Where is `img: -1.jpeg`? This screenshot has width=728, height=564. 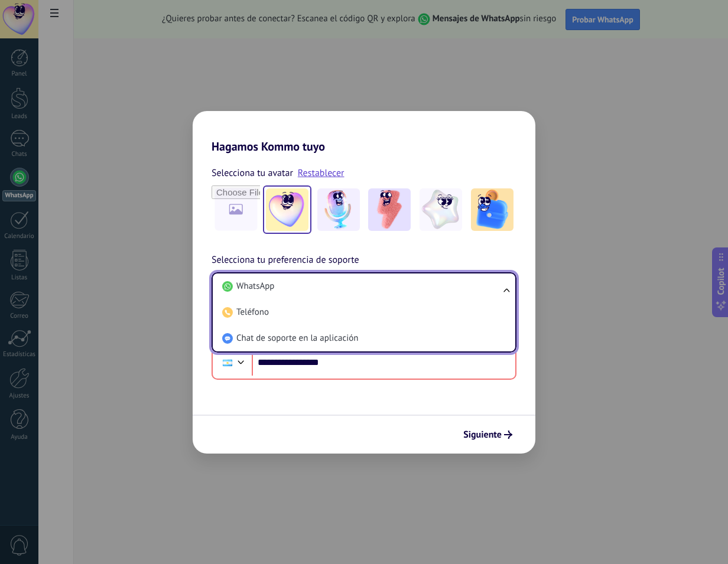
img: -1.jpeg is located at coordinates (287, 210).